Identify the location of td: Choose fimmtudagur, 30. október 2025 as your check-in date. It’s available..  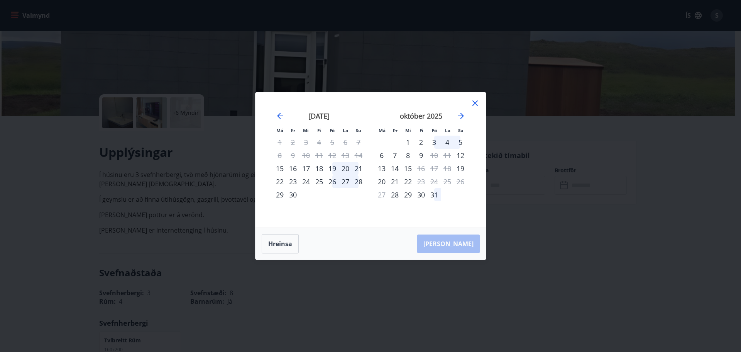
(421, 194).